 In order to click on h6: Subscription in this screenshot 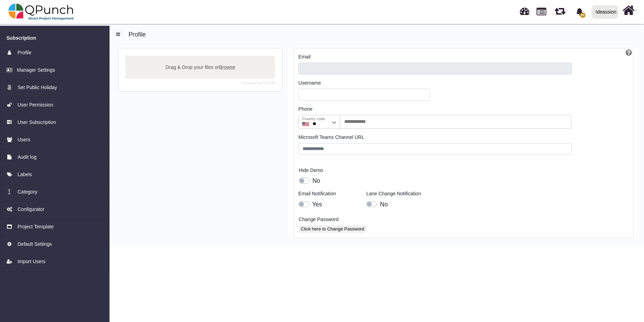, I will do `click(22, 38)`.